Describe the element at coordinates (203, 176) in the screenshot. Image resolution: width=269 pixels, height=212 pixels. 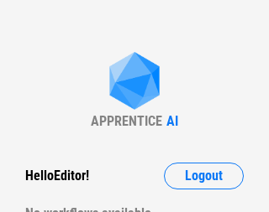
I see `button: Logout` at that location.